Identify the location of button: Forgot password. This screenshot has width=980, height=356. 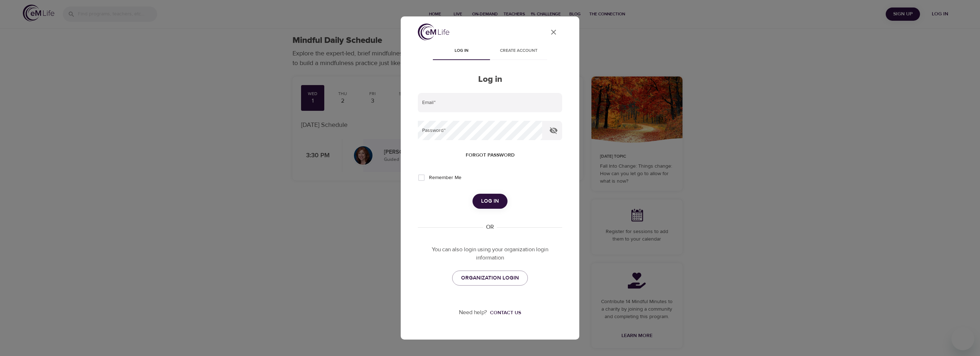
(490, 155).